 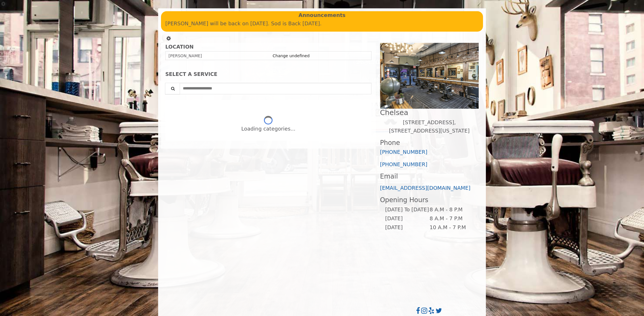 I want to click on td: 8 A.M - 7 P.M, so click(x=451, y=218).